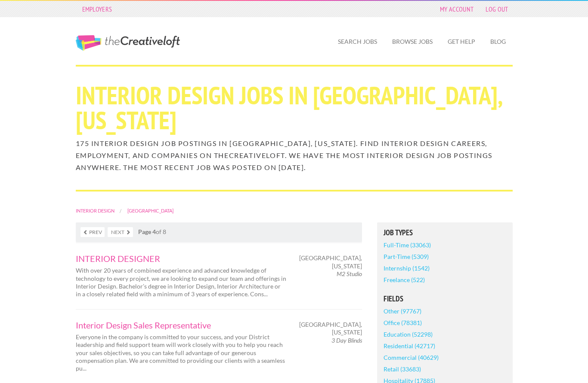 This screenshot has width=588, height=383. Describe the element at coordinates (146, 232) in the screenshot. I see `strong: Page 4` at that location.